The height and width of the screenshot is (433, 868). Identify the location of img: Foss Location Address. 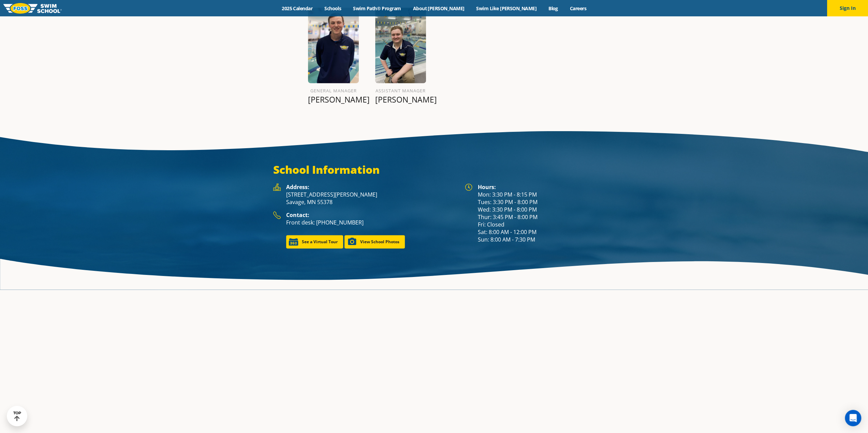
(277, 187).